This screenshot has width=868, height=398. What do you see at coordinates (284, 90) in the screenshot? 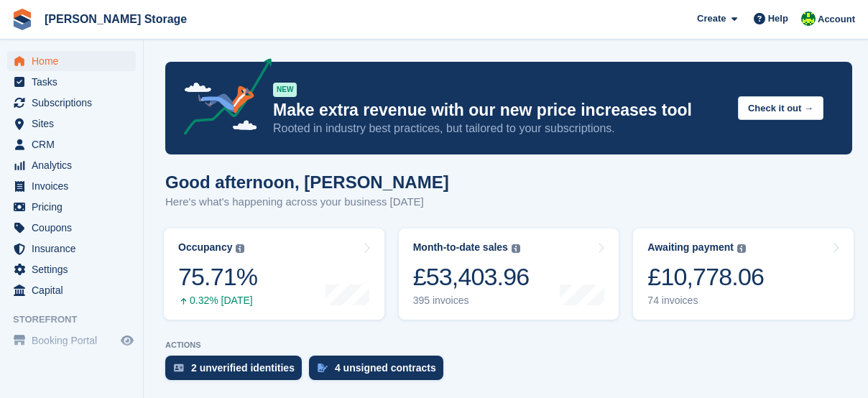
I see `div: NEW` at bounding box center [284, 90].